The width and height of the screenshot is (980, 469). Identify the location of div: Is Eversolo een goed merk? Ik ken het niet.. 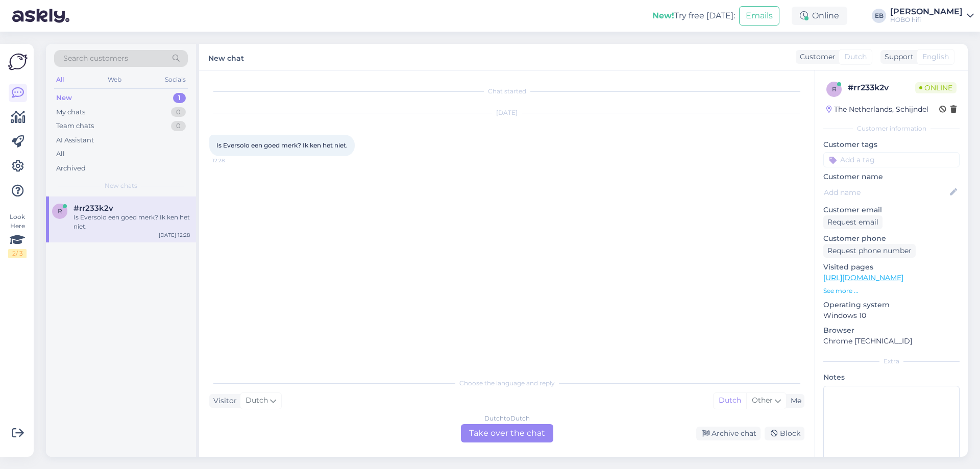
(132, 222).